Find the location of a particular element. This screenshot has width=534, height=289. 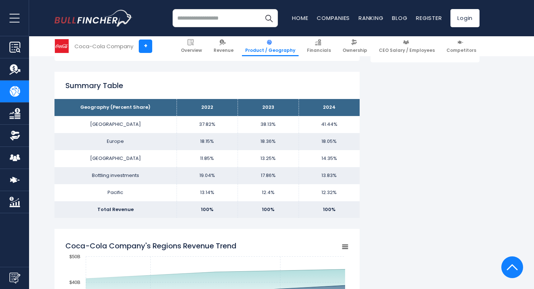

span: Competitors is located at coordinates (461, 50).